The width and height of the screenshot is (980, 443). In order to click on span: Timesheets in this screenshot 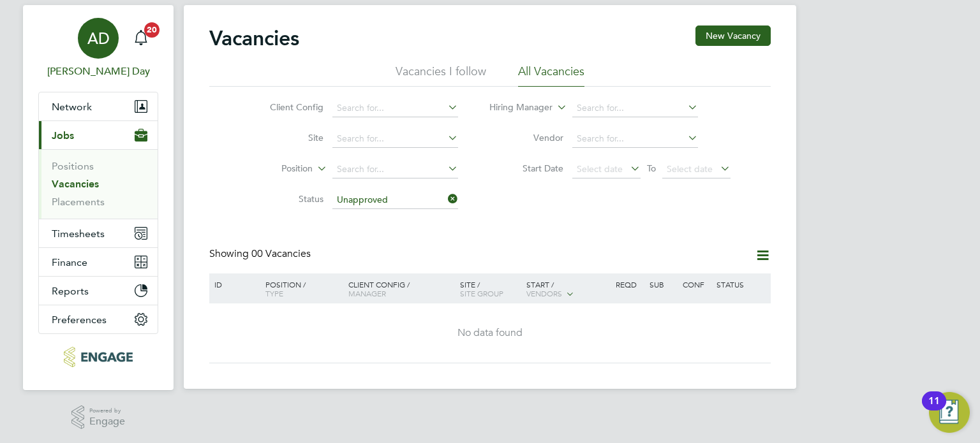, I will do `click(78, 233)`.